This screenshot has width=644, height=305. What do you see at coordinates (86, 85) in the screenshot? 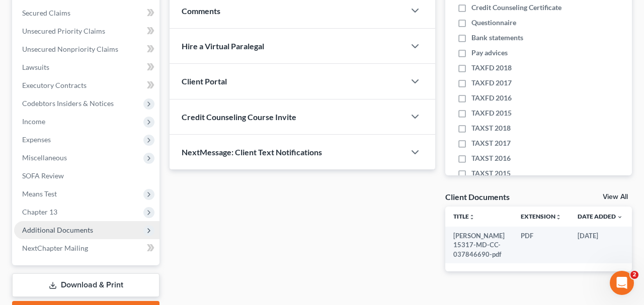
I see `a: Executory Contracts` at bounding box center [86, 85].